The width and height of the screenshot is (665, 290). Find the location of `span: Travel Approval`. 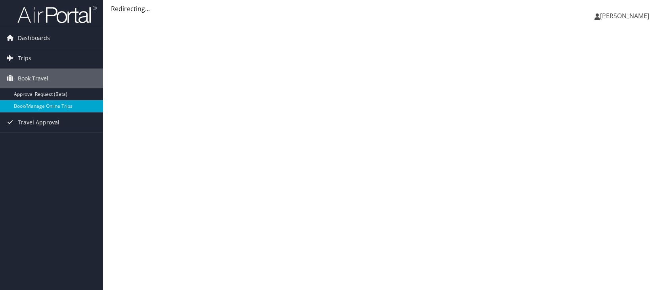

span: Travel Approval is located at coordinates (38, 122).